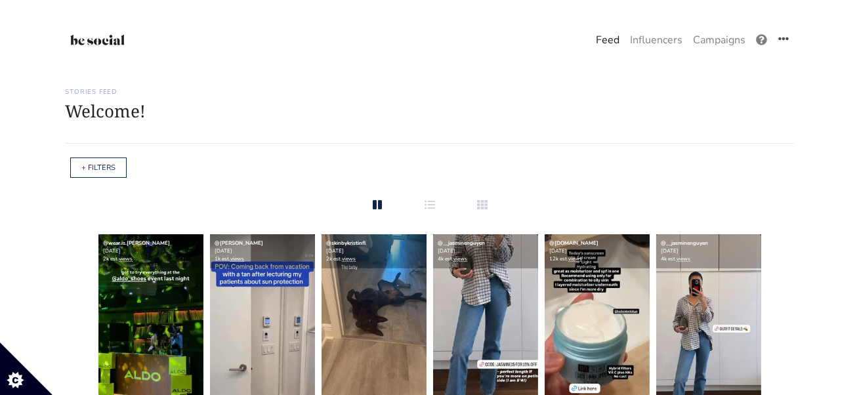 The height and width of the screenshot is (395, 859). Describe the element at coordinates (608, 40) in the screenshot. I see `a: Feed` at that location.